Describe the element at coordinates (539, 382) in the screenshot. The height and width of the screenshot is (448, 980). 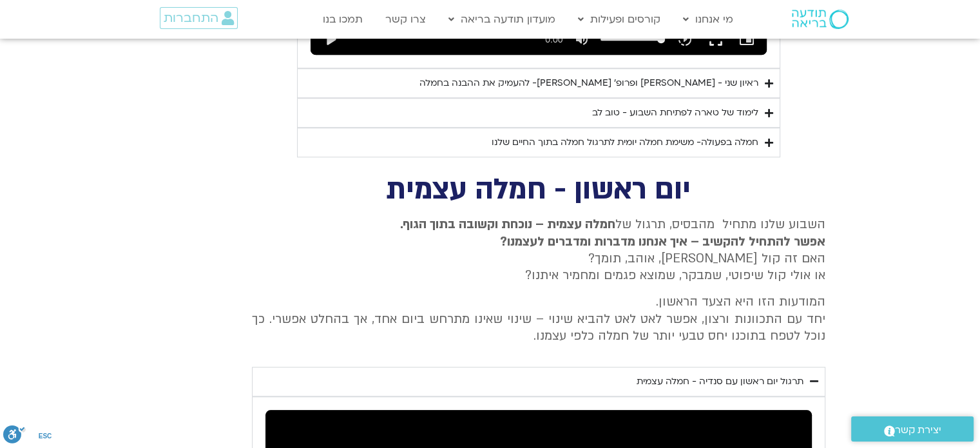
I see `summary: תרגול יום ראשון עם סנדיה - חמלה עצמית` at that location.